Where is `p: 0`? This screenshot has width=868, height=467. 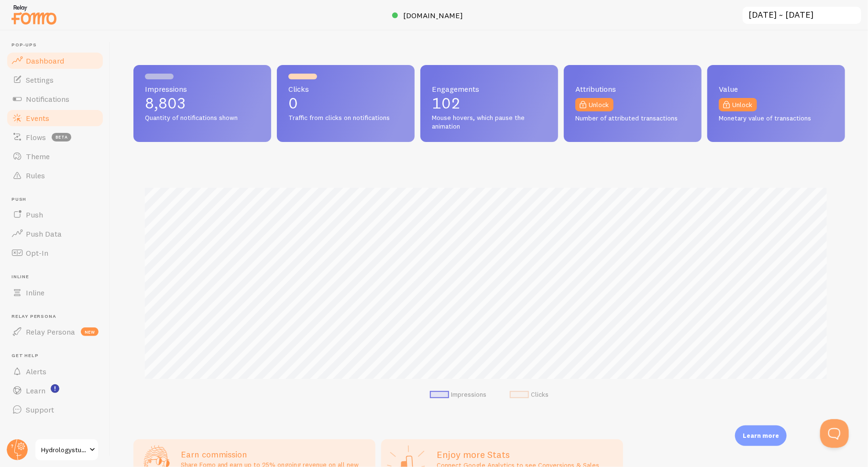
p: 0 is located at coordinates (346, 103).